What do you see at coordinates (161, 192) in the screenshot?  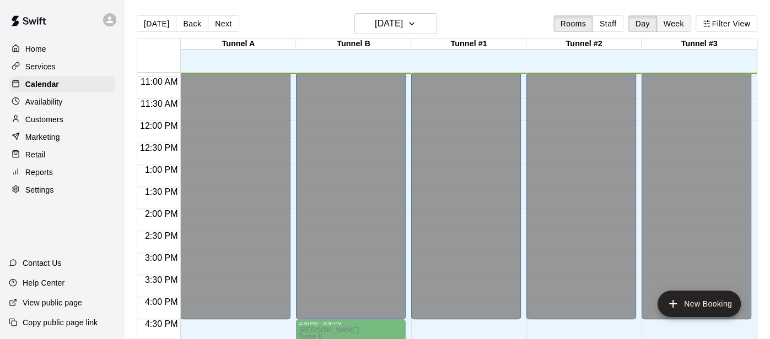 I see `span: 1:30 PM` at bounding box center [161, 192].